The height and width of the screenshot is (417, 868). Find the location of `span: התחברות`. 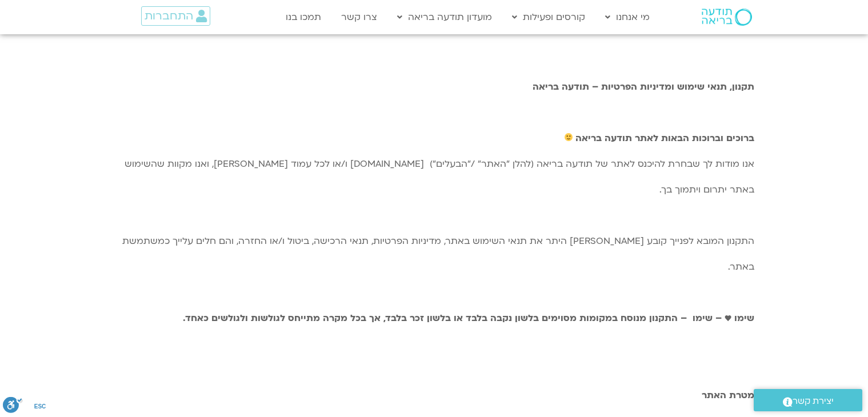

span: התחברות is located at coordinates (169, 16).